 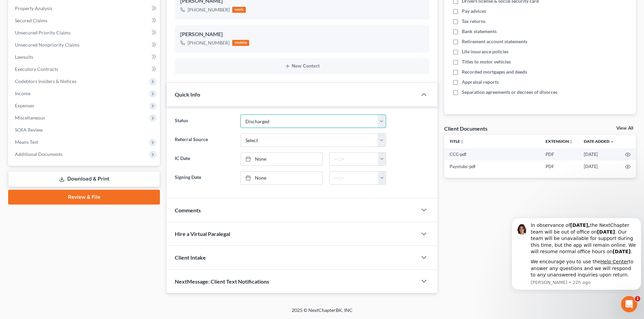 What do you see at coordinates (24, 105) in the screenshot?
I see `span: Expenses` at bounding box center [24, 105].